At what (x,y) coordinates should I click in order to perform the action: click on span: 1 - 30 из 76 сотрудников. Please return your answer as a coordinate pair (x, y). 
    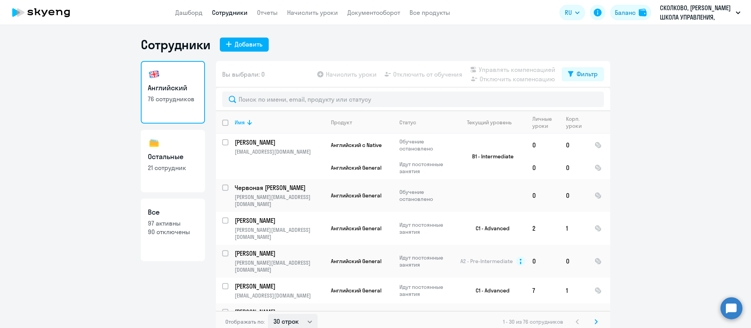
    Looking at the image, I should click on (533, 322).